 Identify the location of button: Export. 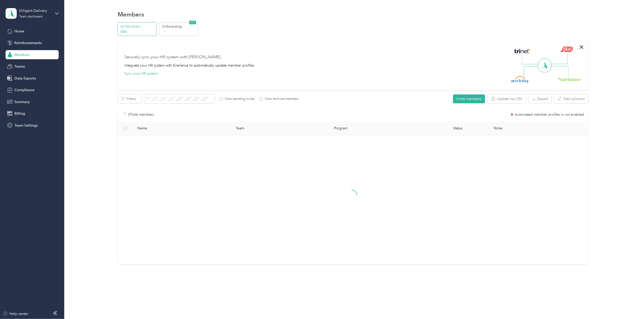
(540, 99).